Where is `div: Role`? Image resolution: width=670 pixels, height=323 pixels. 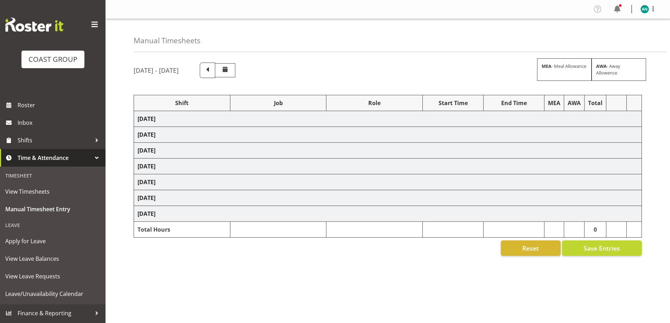
div: Role is located at coordinates (374, 103).